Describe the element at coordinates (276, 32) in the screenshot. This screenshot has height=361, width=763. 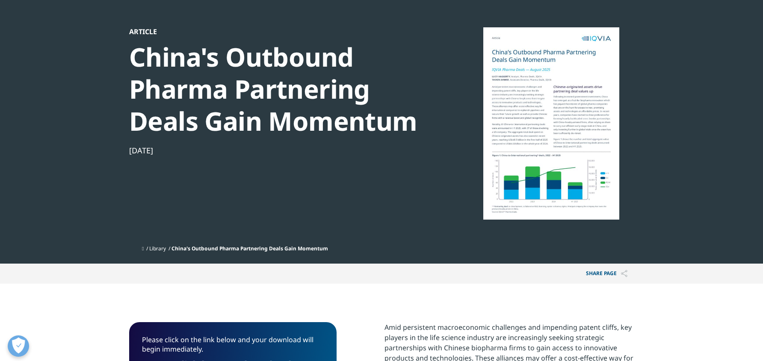
I see `div: Article` at that location.